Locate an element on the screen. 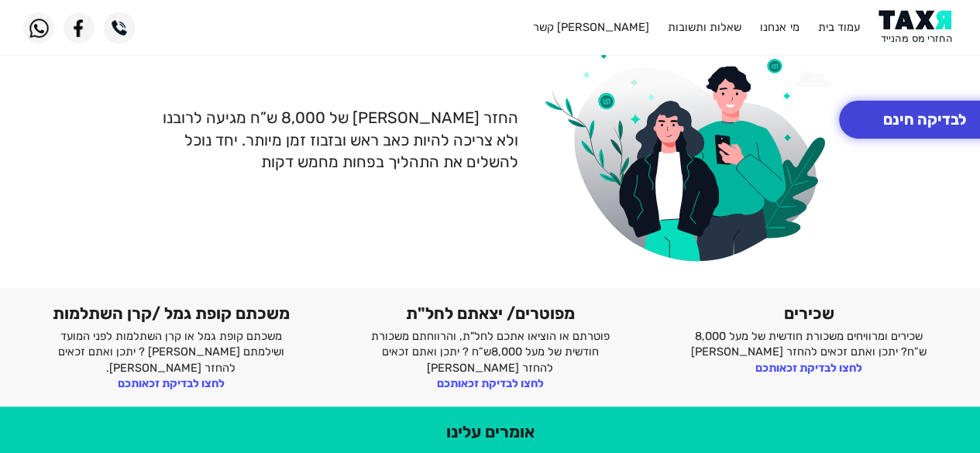 The width and height of the screenshot is (980, 453). p: פוטרתם או הוציאו אתכם לחל"ת, והרווחתם משכורת חודשית של מעל 8,000ש”ח ? יתכן ואתם זכאים להחזר [PERS... is located at coordinates (489, 352).